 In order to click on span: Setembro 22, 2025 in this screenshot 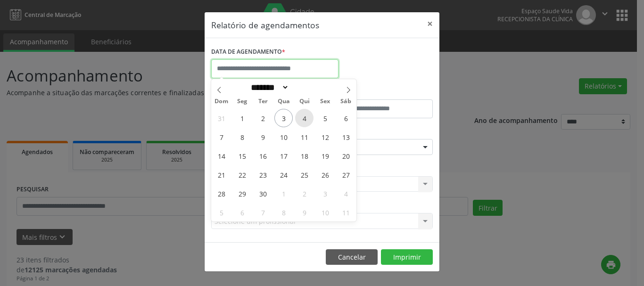, I will do `click(242, 174)`.